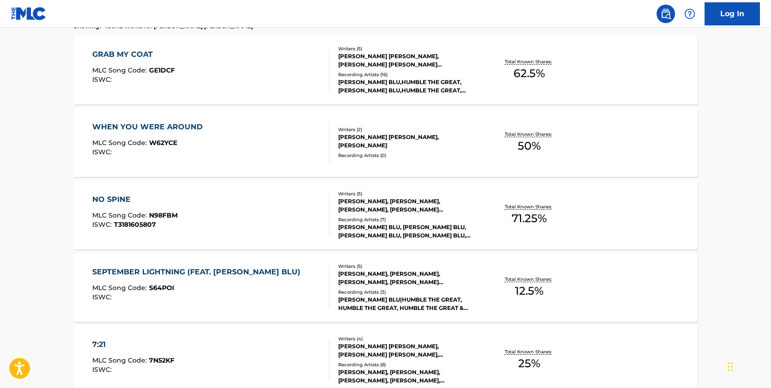  What do you see at coordinates (150, 127) in the screenshot?
I see `div: WHEN YOU WERE AROUND` at bounding box center [150, 127].